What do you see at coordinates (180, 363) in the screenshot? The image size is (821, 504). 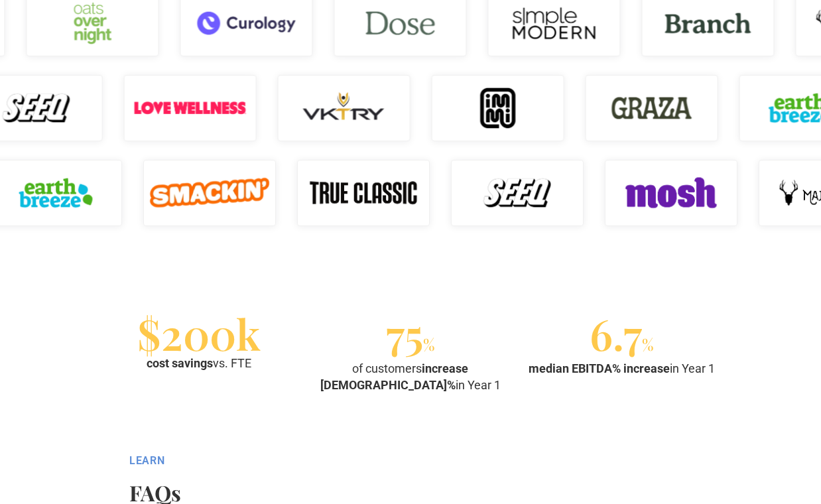 I see `strong: cost savings` at bounding box center [180, 363].